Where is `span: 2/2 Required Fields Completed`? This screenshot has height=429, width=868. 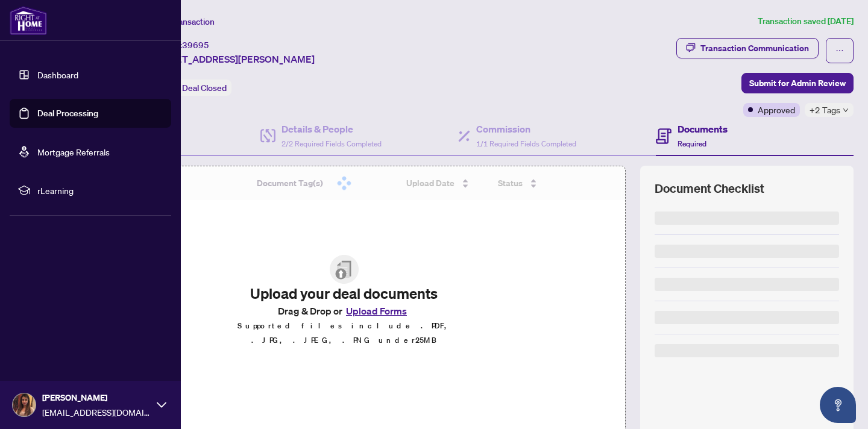
span: 2/2 Required Fields Completed is located at coordinates (331, 144).